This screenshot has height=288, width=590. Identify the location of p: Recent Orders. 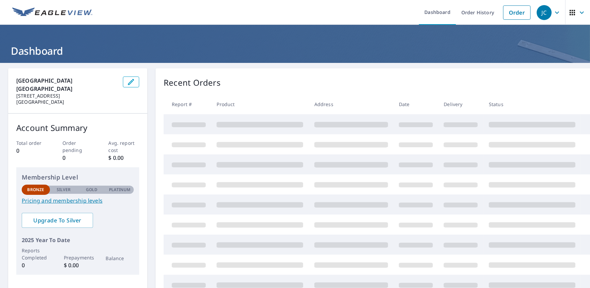
(192, 83).